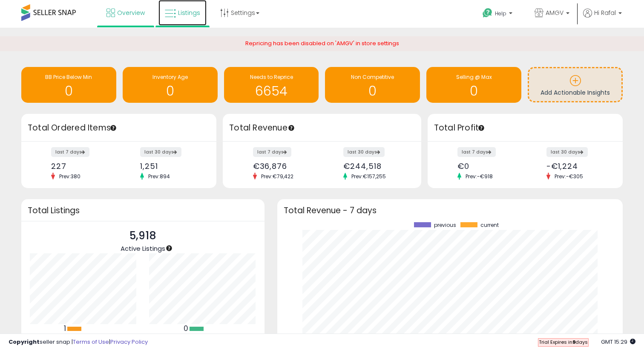 The image size is (644, 351). Describe the element at coordinates (368, 176) in the screenshot. I see `span: Prev: €157,255` at that location.